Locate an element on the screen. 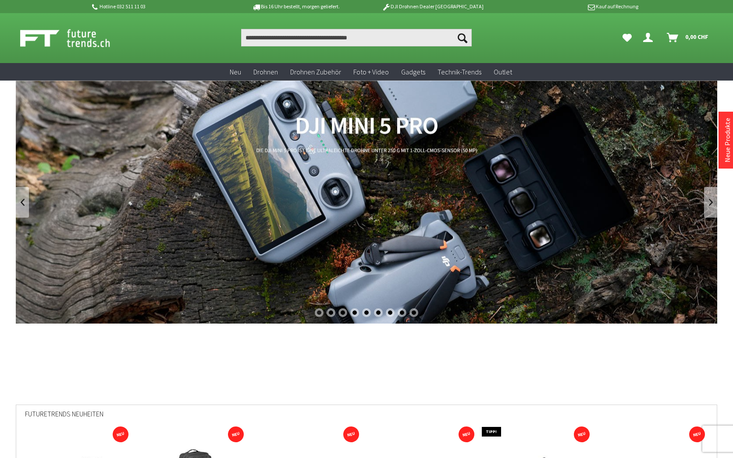 This screenshot has height=458, width=733. div: 5 is located at coordinates (366, 313).